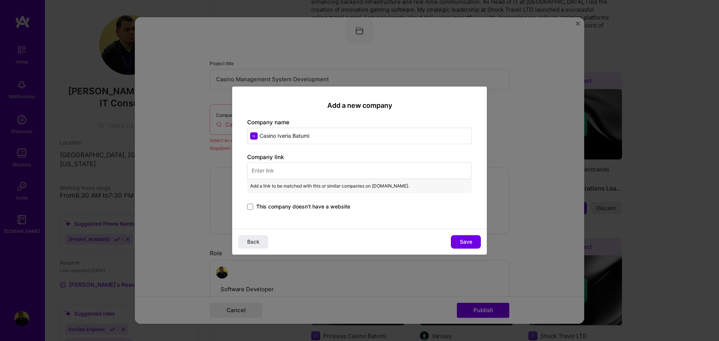 This screenshot has width=719, height=341. What do you see at coordinates (268, 122) in the screenshot?
I see `label: Company name` at bounding box center [268, 122].